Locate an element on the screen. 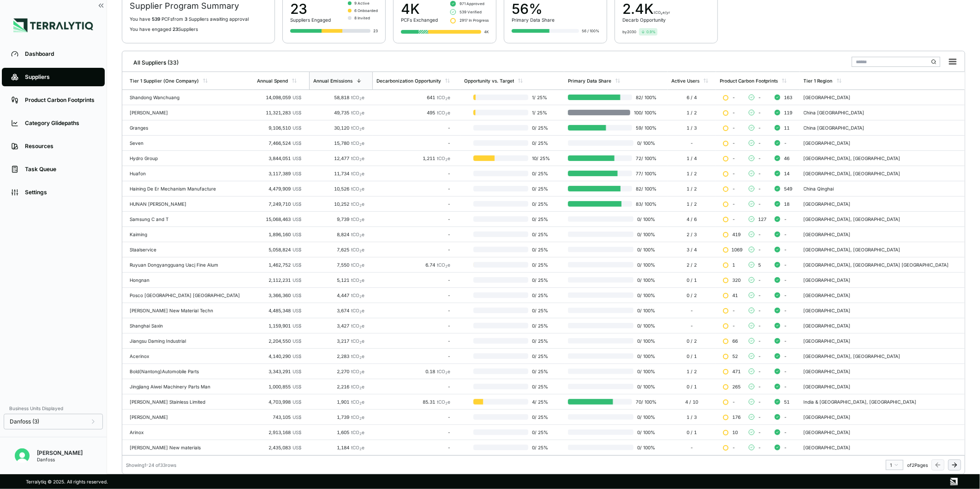  div: Ruyuan Dongyangguang Uacj Fine Alum is located at coordinates (189, 265).